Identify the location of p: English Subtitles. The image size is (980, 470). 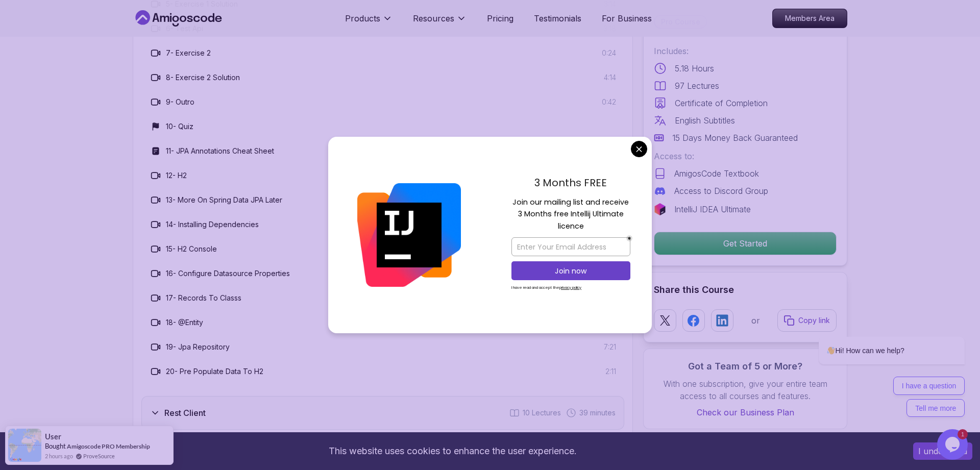
(705, 120).